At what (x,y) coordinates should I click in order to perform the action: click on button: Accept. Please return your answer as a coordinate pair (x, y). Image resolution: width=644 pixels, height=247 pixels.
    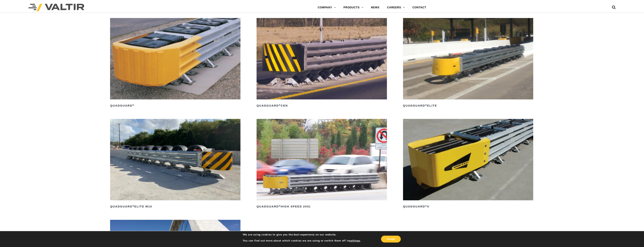
    Looking at the image, I should click on (391, 239).